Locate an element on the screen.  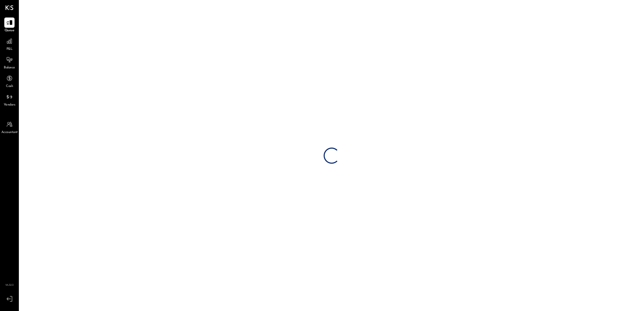
a: P&L is located at coordinates (9, 44).